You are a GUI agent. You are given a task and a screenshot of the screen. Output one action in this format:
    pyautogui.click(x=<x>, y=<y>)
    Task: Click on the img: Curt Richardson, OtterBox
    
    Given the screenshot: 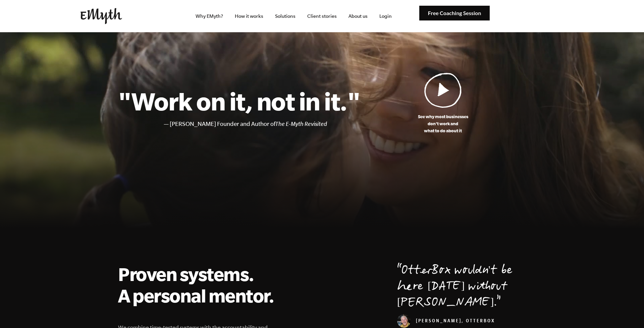 What is the action you would take?
    pyautogui.click(x=404, y=321)
    